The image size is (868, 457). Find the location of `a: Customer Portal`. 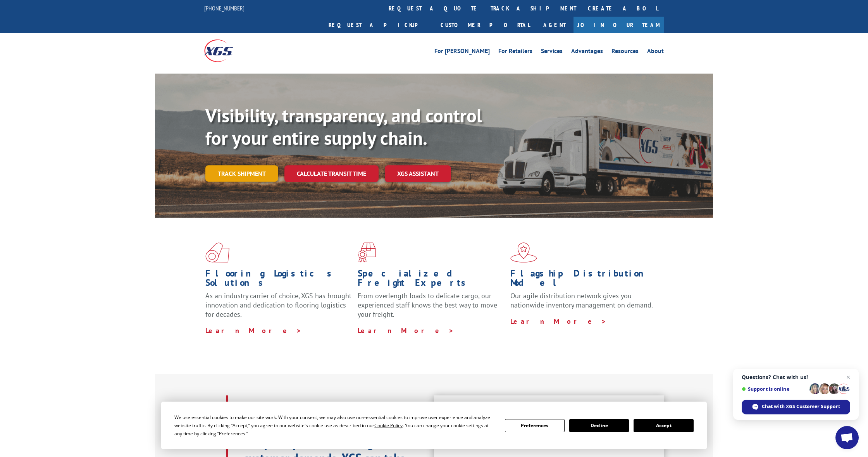

a: Customer Portal is located at coordinates (485, 25).